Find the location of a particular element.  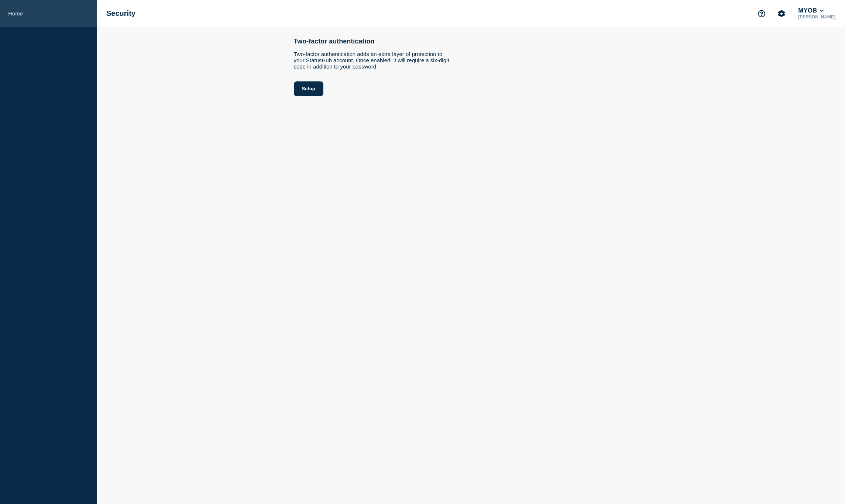

button: Support is located at coordinates (761, 14).